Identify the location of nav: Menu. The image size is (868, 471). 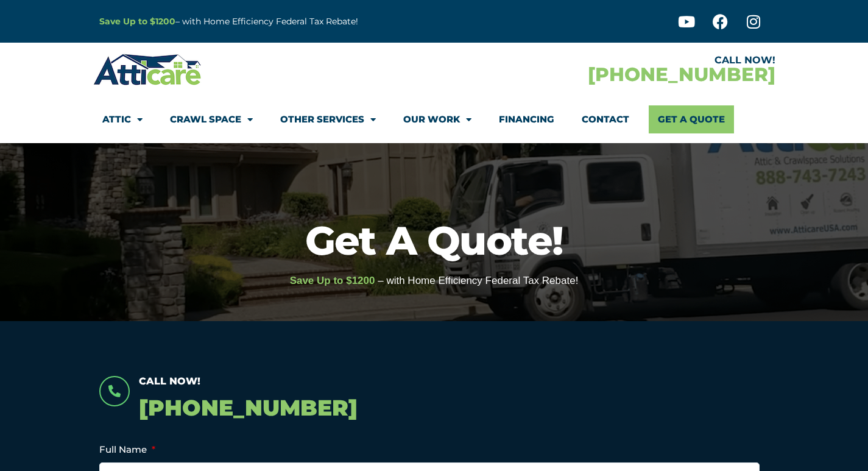
(434, 119).